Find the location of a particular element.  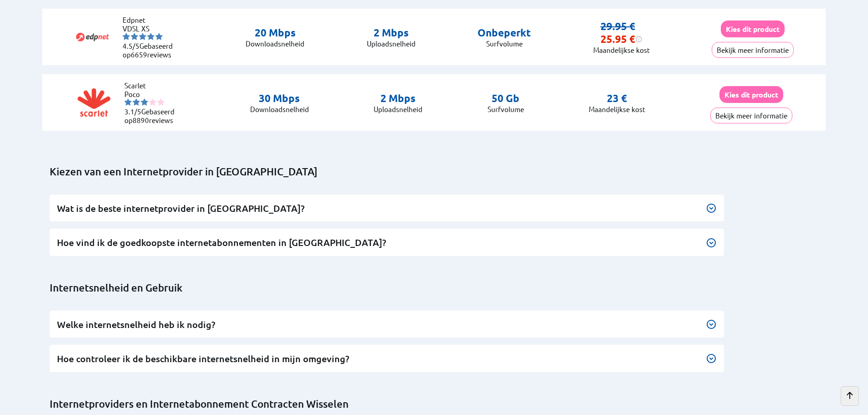

img: Knop om de FAQ tekst met betrekking tot controle van de beschikbare internetsnelheid uit te vouwen is located at coordinates (711, 358).